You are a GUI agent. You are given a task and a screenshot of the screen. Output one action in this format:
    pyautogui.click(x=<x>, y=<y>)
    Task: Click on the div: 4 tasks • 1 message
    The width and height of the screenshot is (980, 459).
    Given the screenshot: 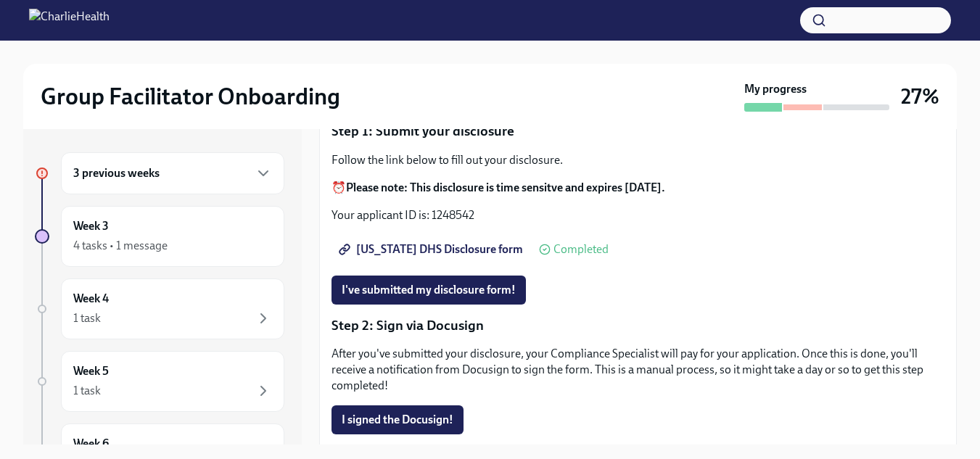 What is the action you would take?
    pyautogui.click(x=121, y=246)
    